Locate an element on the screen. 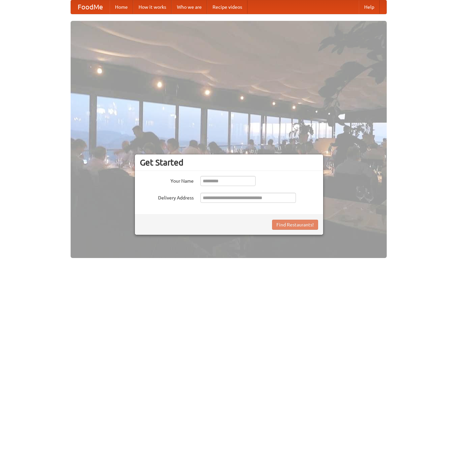  a: FoodMe is located at coordinates (90, 7).